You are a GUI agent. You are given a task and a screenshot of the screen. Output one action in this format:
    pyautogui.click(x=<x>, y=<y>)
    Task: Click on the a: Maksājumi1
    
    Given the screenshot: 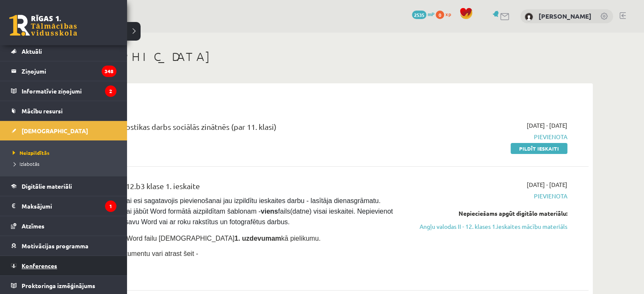 What is the action you would take?
    pyautogui.click(x=64, y=206)
    